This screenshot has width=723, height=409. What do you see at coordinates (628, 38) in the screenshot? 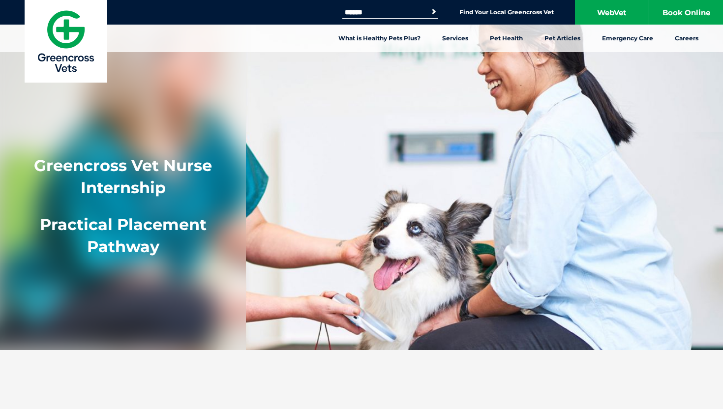
I see `a: Emergency Care` at bounding box center [628, 38].